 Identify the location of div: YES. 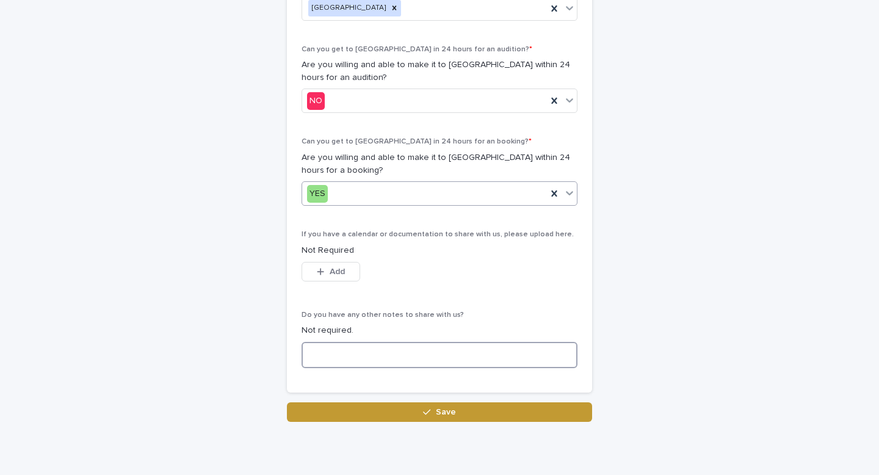
(318, 194).